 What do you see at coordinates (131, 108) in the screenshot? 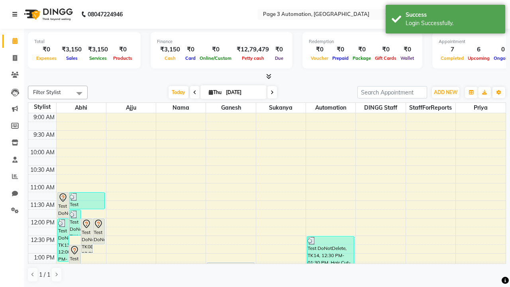
I see `span: Ajju` at bounding box center [131, 108].